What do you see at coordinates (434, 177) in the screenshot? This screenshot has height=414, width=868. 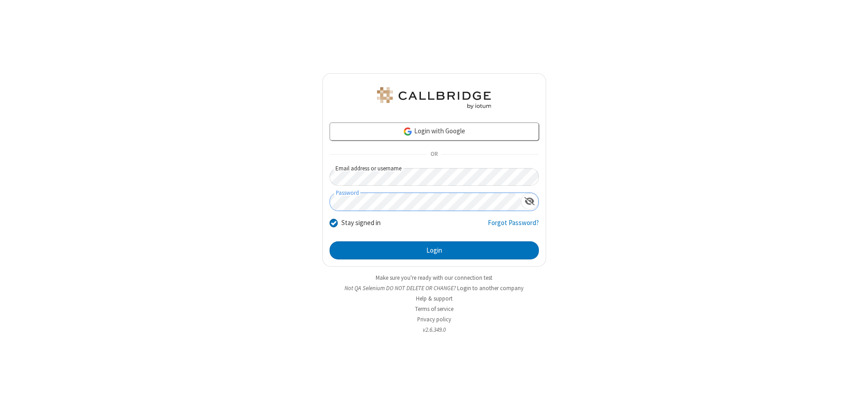 I see `input: Email address or username` at bounding box center [434, 177].